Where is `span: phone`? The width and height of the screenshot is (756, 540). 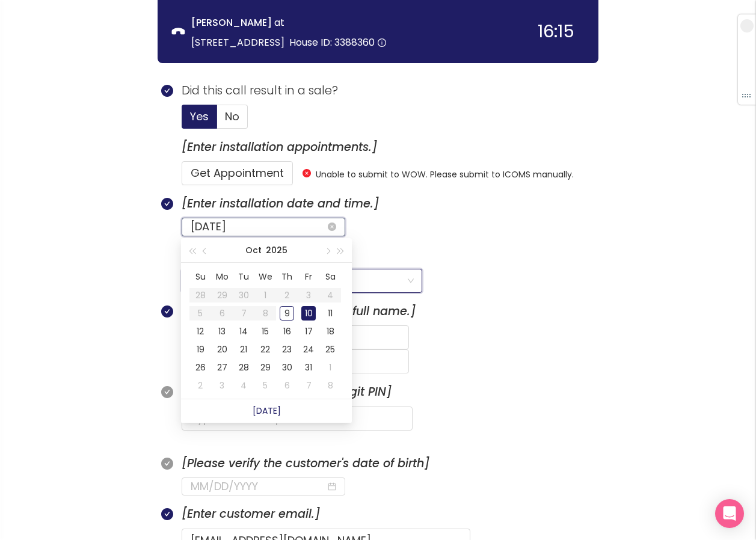 span: phone is located at coordinates (178, 32).